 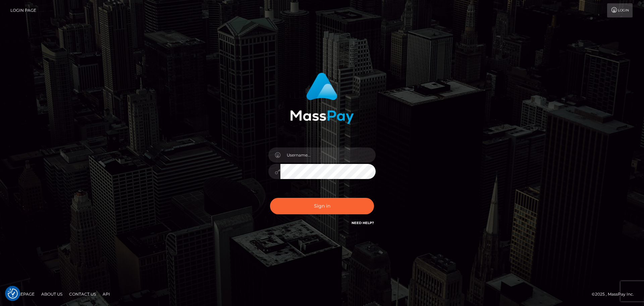 What do you see at coordinates (106, 294) in the screenshot?
I see `a: API` at bounding box center [106, 294].